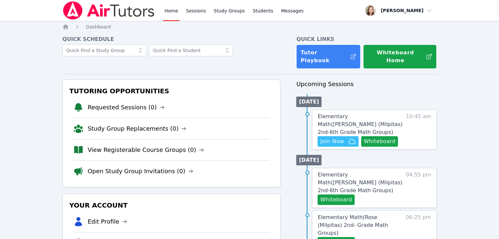  What do you see at coordinates (98, 27) in the screenshot?
I see `span: Dashboard` at bounding box center [98, 27].